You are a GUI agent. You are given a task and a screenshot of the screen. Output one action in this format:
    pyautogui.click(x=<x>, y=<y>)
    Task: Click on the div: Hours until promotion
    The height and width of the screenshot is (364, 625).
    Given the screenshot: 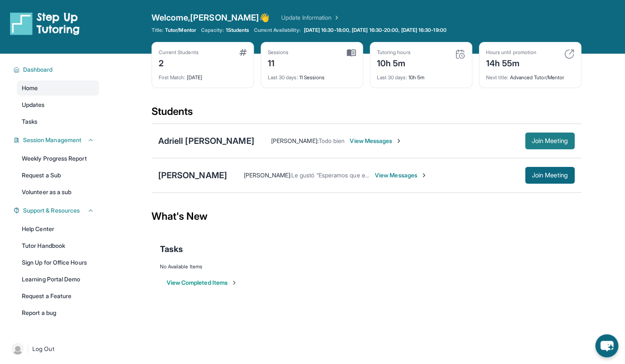 What is the action you would take?
    pyautogui.click(x=511, y=53)
    